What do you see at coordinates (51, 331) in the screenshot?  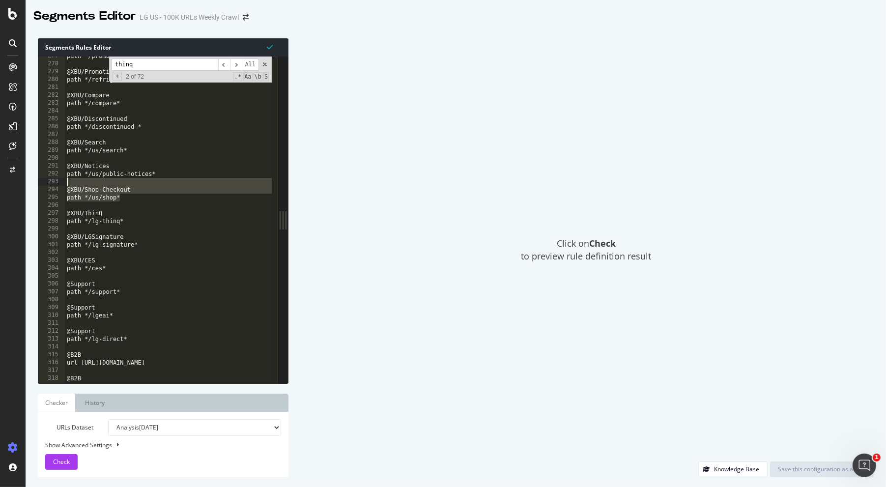 I see `div: 312` at bounding box center [51, 331].